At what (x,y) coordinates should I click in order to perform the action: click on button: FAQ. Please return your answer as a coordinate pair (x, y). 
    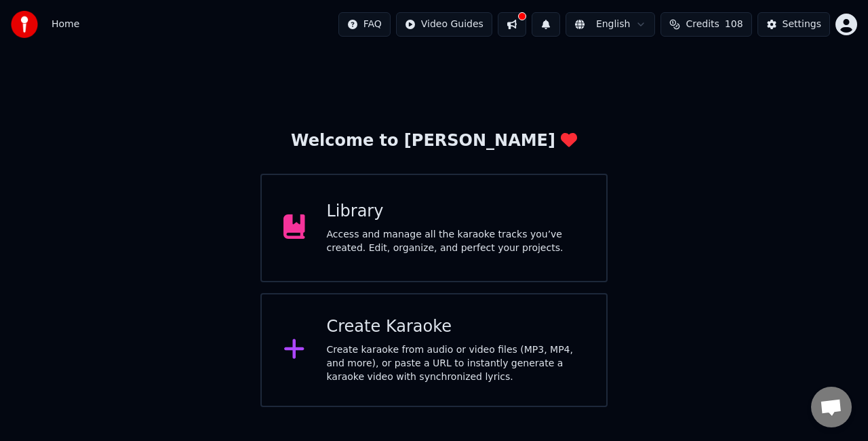
    Looking at the image, I should click on (364, 24).